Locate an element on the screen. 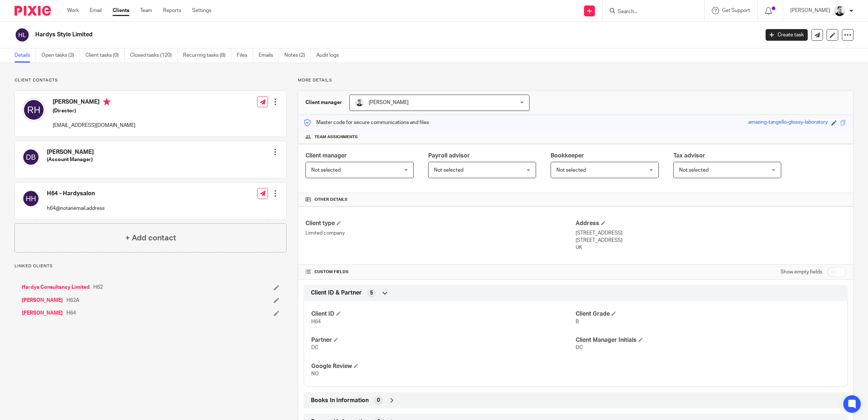 Image resolution: width=868 pixels, height=420 pixels. h4: Client ID is located at coordinates (443, 314).